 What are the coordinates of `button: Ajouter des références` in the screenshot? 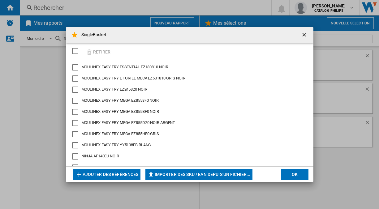 It's located at (107, 175).